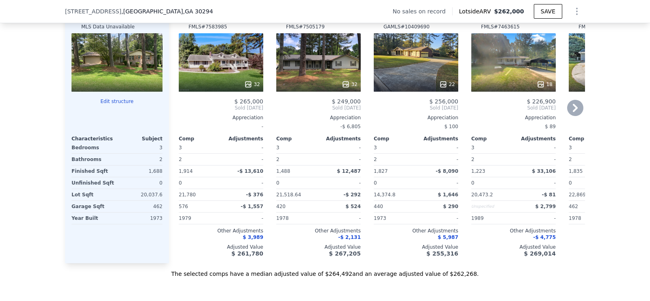  Describe the element at coordinates (577, 11) in the screenshot. I see `button: Show Options` at that location.